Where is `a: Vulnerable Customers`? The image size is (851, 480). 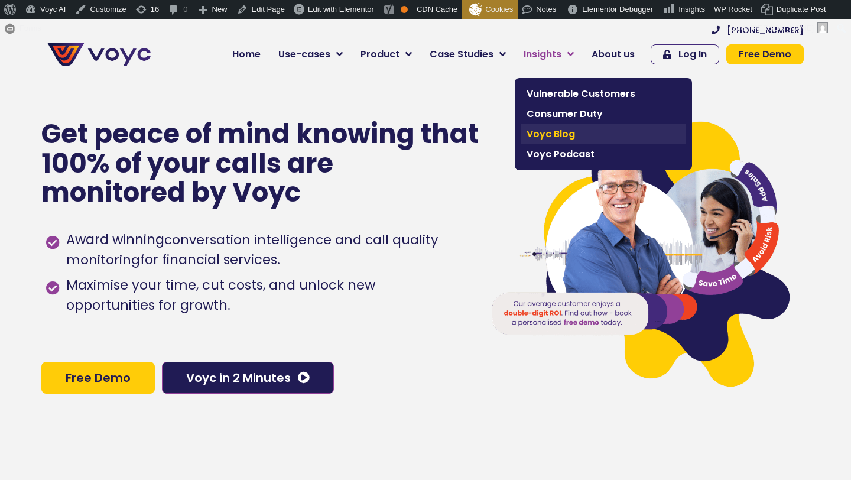
a: Vulnerable Customers is located at coordinates (603, 94).